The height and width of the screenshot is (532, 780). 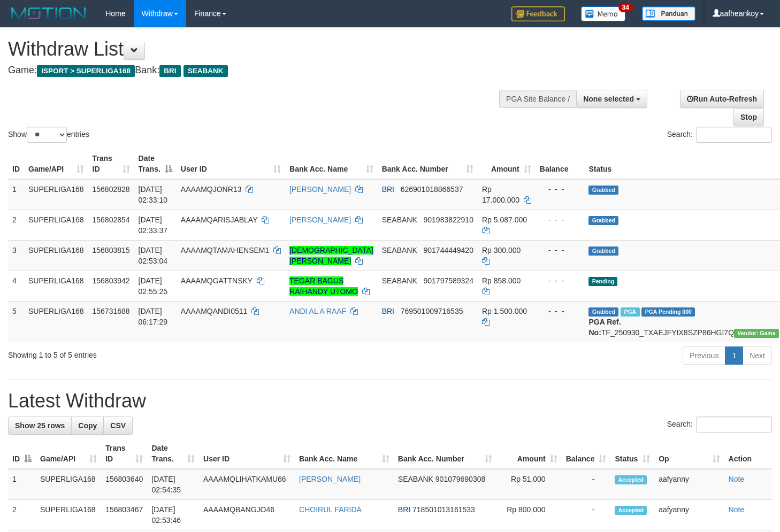 What do you see at coordinates (757, 355) in the screenshot?
I see `a: Next` at bounding box center [757, 355].